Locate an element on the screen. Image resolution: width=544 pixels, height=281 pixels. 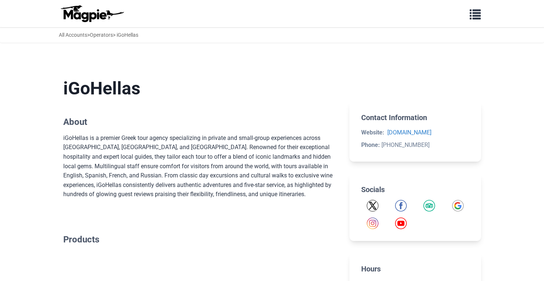
h2: Contact Information is located at coordinates (415, 118).